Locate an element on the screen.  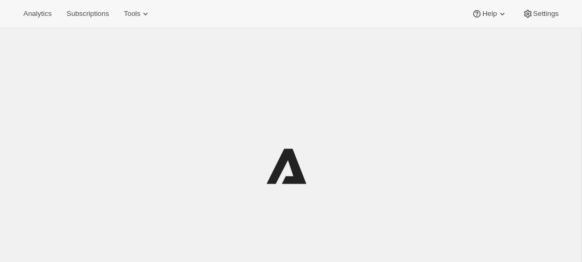
button: Tools is located at coordinates (137, 14).